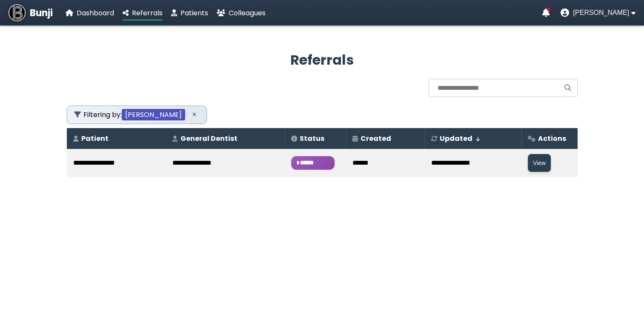  What do you see at coordinates (539, 163) in the screenshot?
I see `button: View` at bounding box center [539, 163].